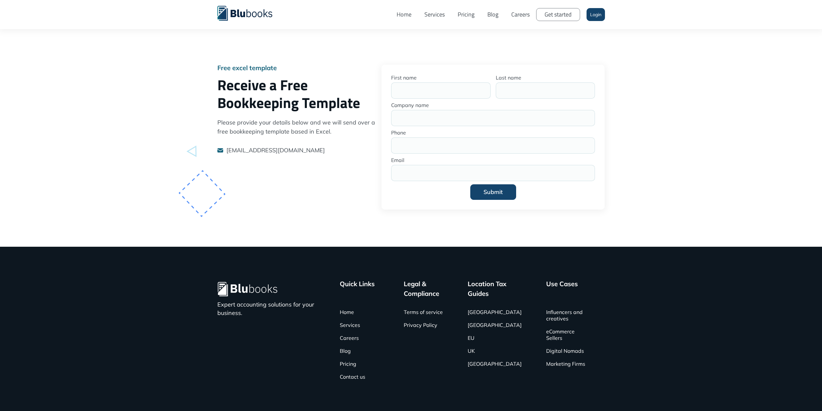  Describe the element at coordinates (471, 351) in the screenshot. I see `a: UK` at that location.